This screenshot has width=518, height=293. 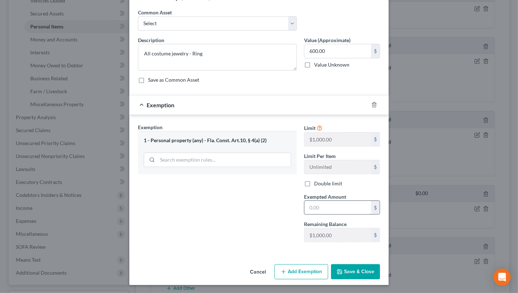 What do you see at coordinates (325, 224) in the screenshot?
I see `label: Remaining Balance` at bounding box center [325, 224].